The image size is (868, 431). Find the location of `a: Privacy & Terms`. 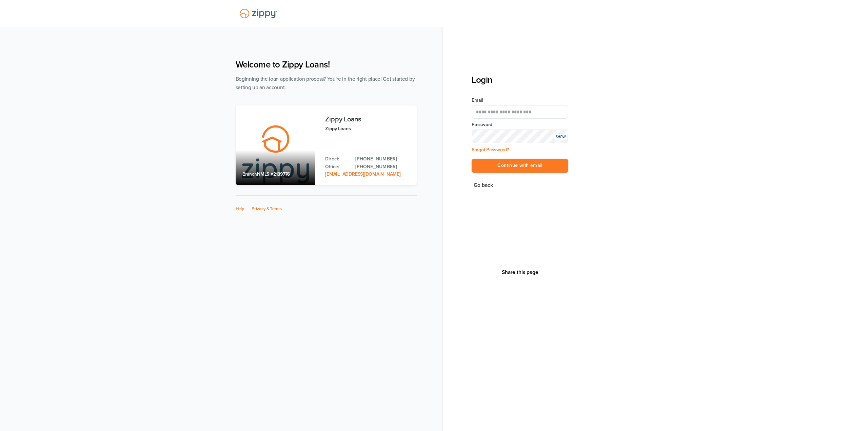

a: Privacy & Terms is located at coordinates (266, 209).